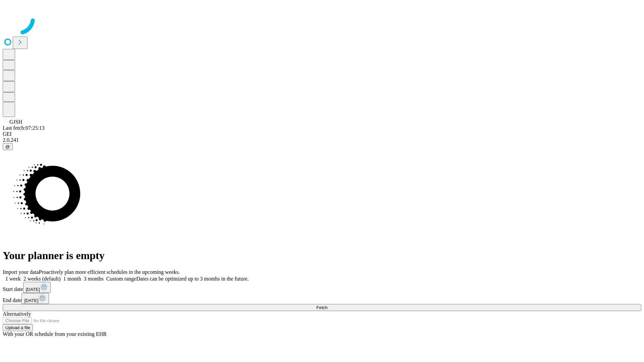  Describe the element at coordinates (23, 128) in the screenshot. I see `span: Last fetch: 07:25:13` at that location.